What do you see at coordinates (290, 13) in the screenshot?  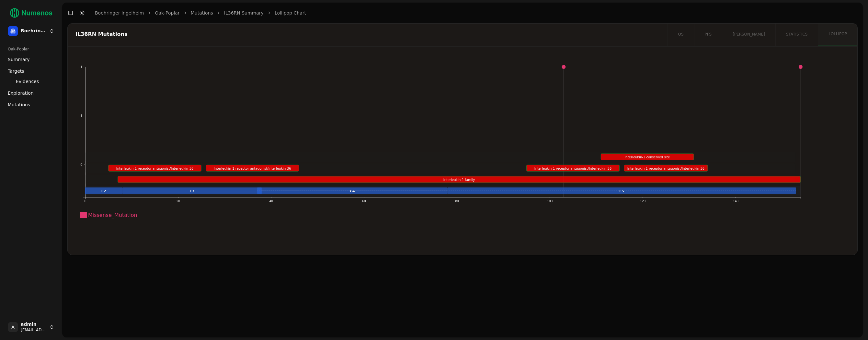 I see `a: Lollipop Chart` at bounding box center [290, 13].